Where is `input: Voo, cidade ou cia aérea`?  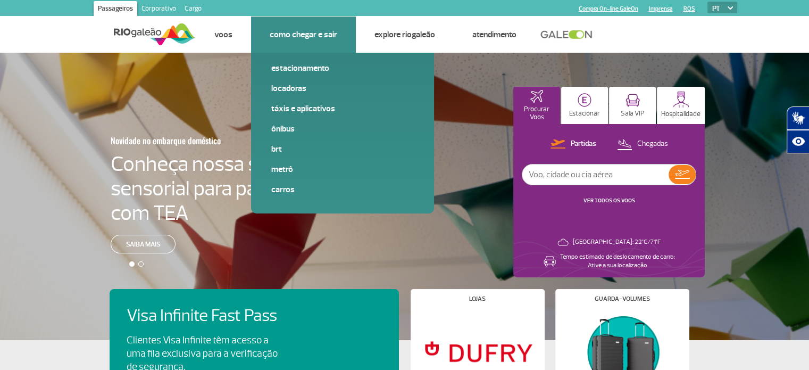
input: Voo, cidade ou cia aérea is located at coordinates (595, 174).